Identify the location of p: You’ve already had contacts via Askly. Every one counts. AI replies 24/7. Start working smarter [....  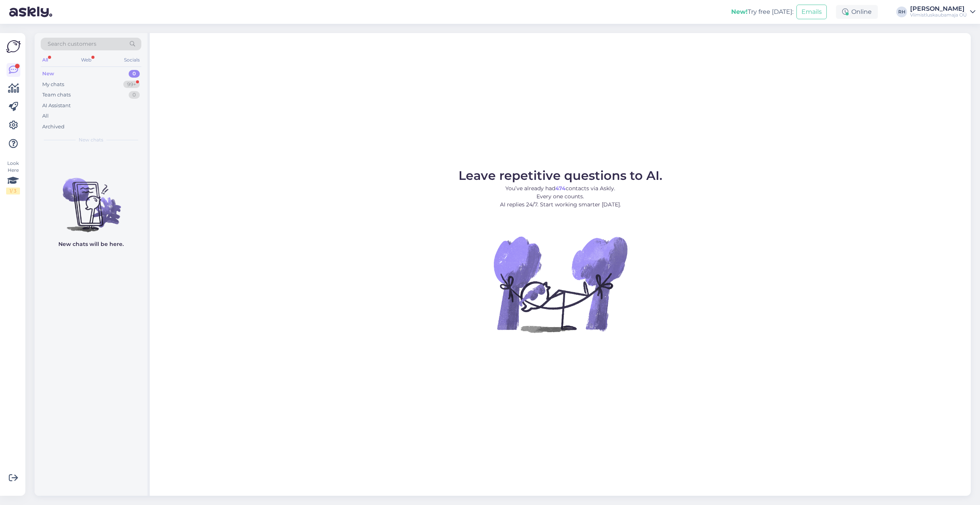
(560, 196).